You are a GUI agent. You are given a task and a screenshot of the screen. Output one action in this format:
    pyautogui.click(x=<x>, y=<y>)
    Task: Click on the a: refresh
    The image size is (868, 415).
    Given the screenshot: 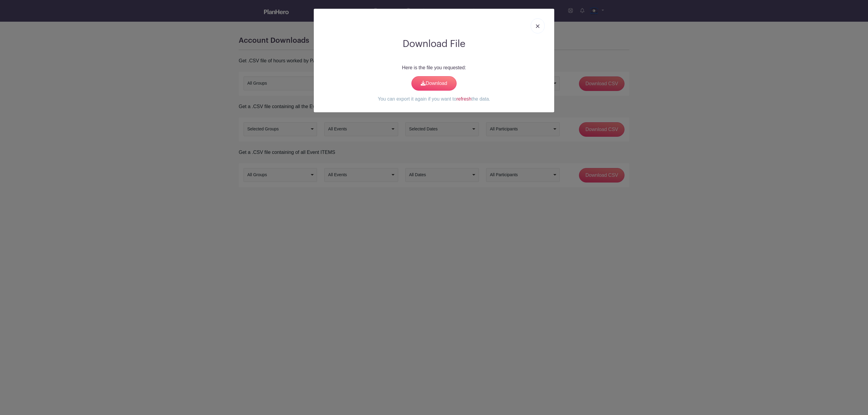 What is the action you would take?
    pyautogui.click(x=464, y=99)
    